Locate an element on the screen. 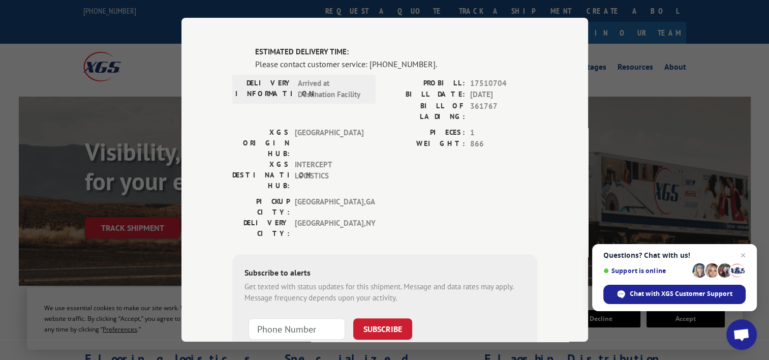 This screenshot has height=360, width=769. button: SUBSCRIBE is located at coordinates (383, 329).